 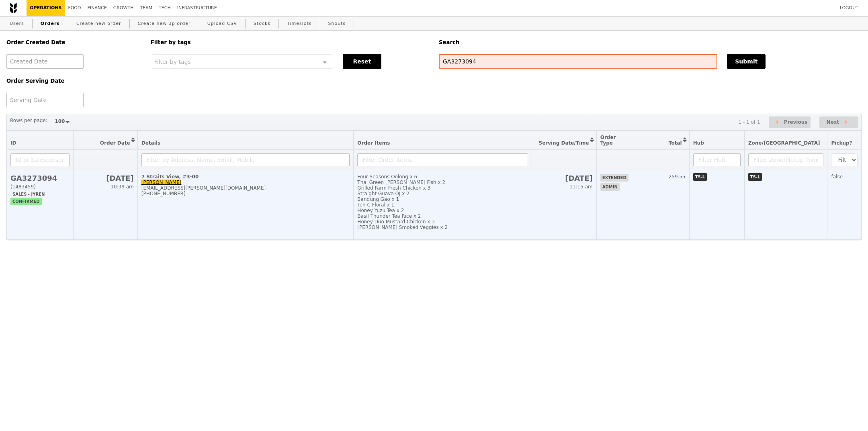 I want to click on span: false, so click(x=837, y=176).